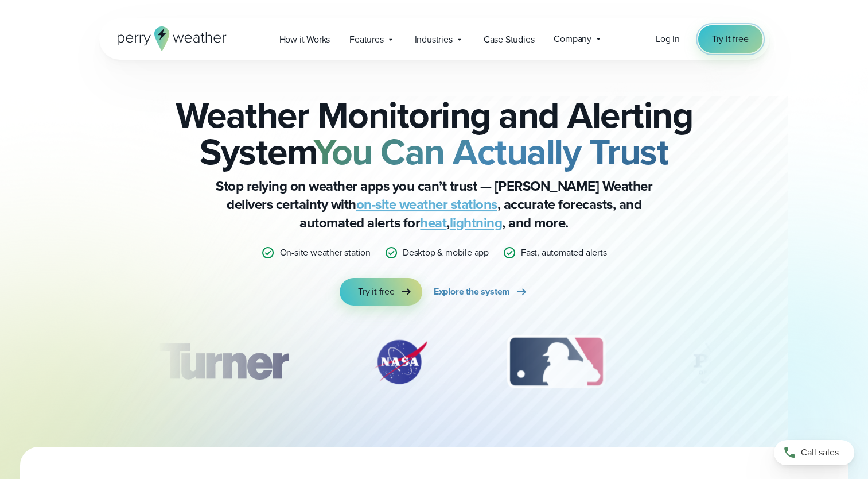 The width and height of the screenshot is (868, 479). What do you see at coordinates (490, 152) in the screenshot?
I see `strong: You Can Actually Trust` at bounding box center [490, 152].